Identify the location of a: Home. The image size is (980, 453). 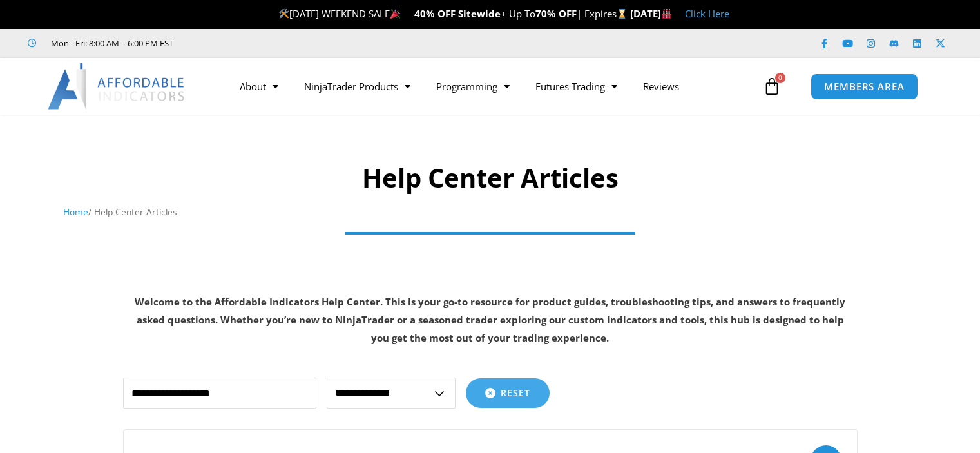
(75, 211).